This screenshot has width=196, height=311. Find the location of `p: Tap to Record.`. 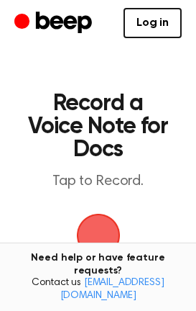

p: Tap to Record. is located at coordinates (98, 181).